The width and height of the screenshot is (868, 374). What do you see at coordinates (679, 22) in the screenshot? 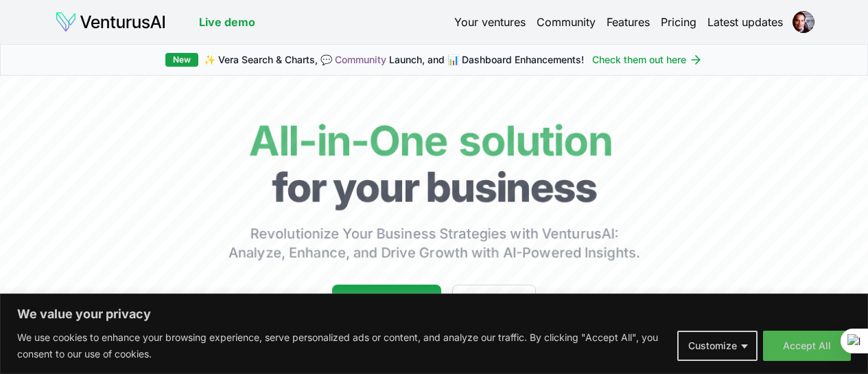
I see `a: Pricing` at bounding box center [679, 22].